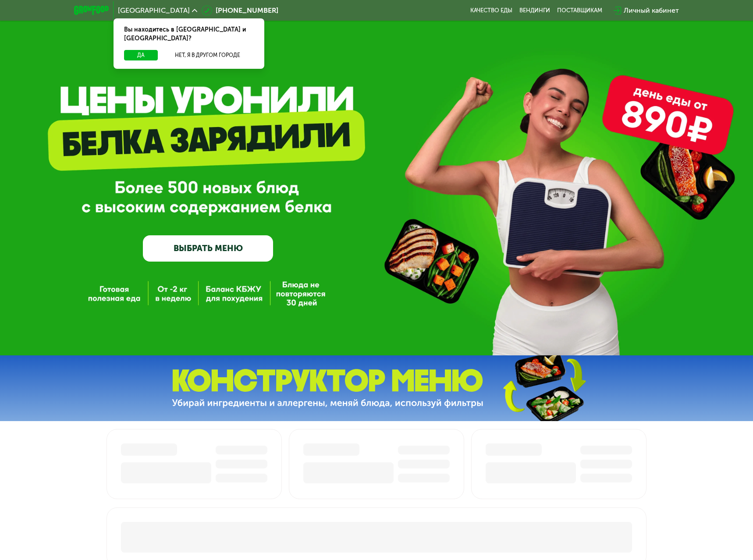 Image resolution: width=753 pixels, height=560 pixels. What do you see at coordinates (208, 55) in the screenshot?
I see `button: Нет, я в другом городе` at bounding box center [208, 55].